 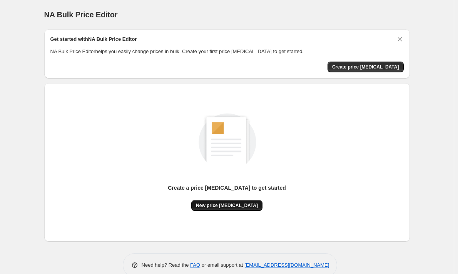 What do you see at coordinates (166, 265) in the screenshot?
I see `span: Need help? Read the` at bounding box center [166, 265].